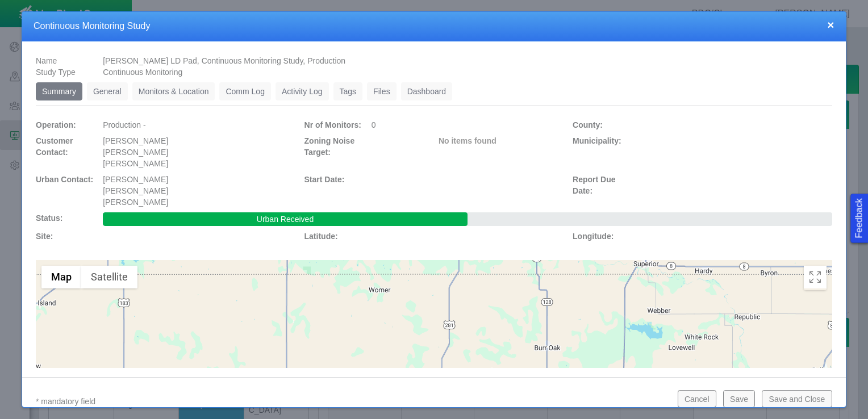 This screenshot has width=868, height=419. I want to click on button: Toggle Fullscreen in browser window, so click(816, 277).